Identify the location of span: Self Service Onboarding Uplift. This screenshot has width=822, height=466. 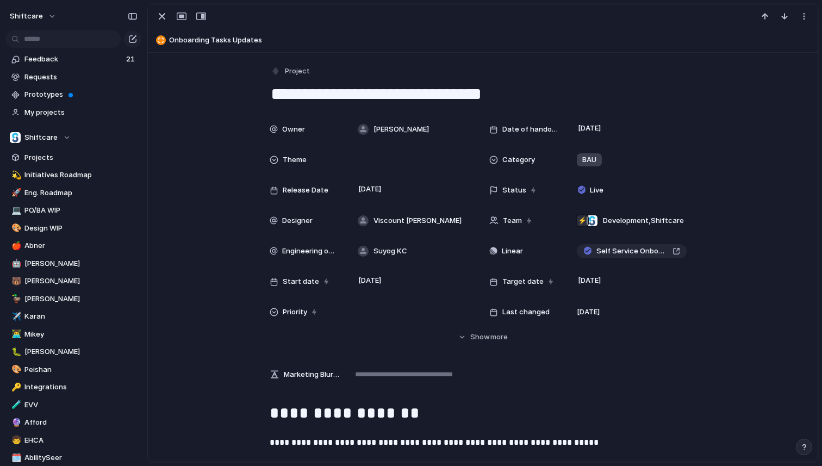
(632, 251).